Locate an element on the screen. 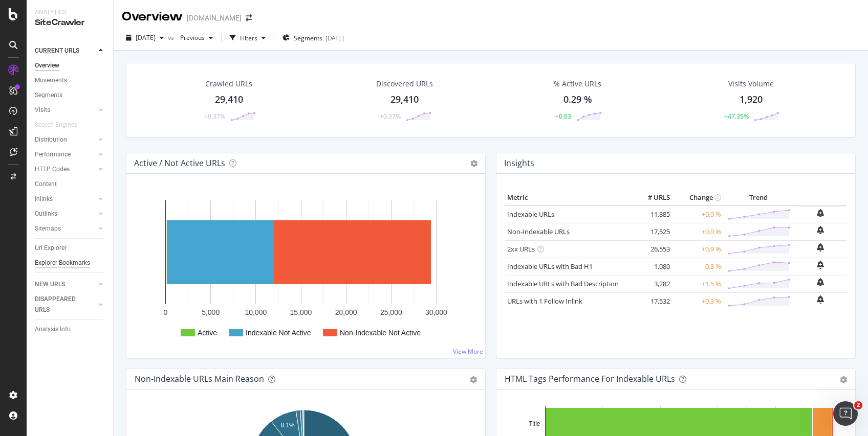  svg: A chart. is located at coordinates (304, 270).